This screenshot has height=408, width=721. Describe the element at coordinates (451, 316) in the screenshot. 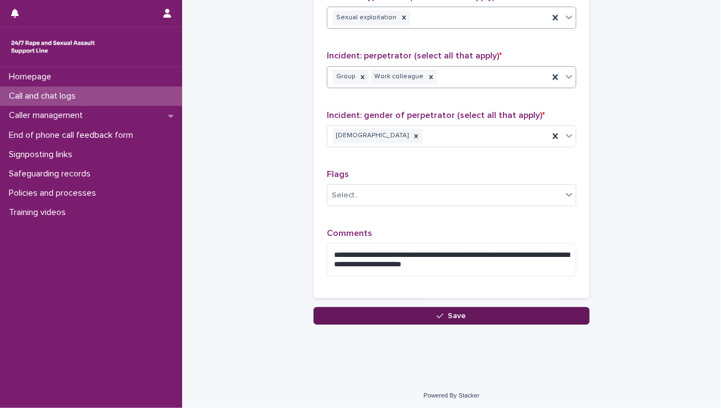

I see `button: Save` at that location.